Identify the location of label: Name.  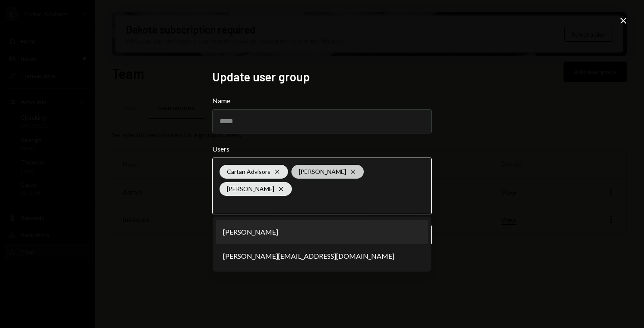
(322, 101).